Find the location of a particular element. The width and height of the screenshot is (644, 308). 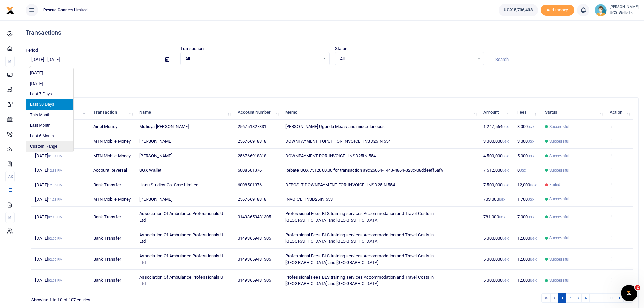

span: INVOICE HNSD25IN 553 is located at coordinates (309, 199).